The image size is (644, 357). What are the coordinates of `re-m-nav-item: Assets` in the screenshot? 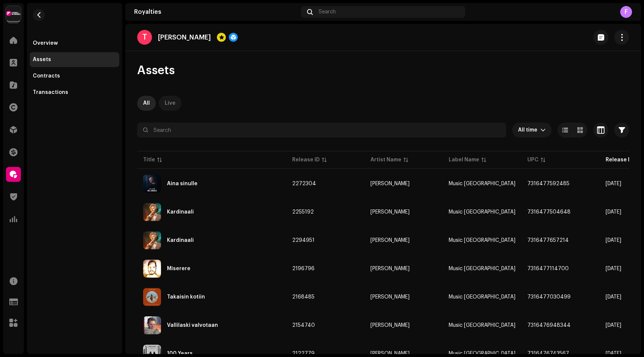 It's located at (75, 60).